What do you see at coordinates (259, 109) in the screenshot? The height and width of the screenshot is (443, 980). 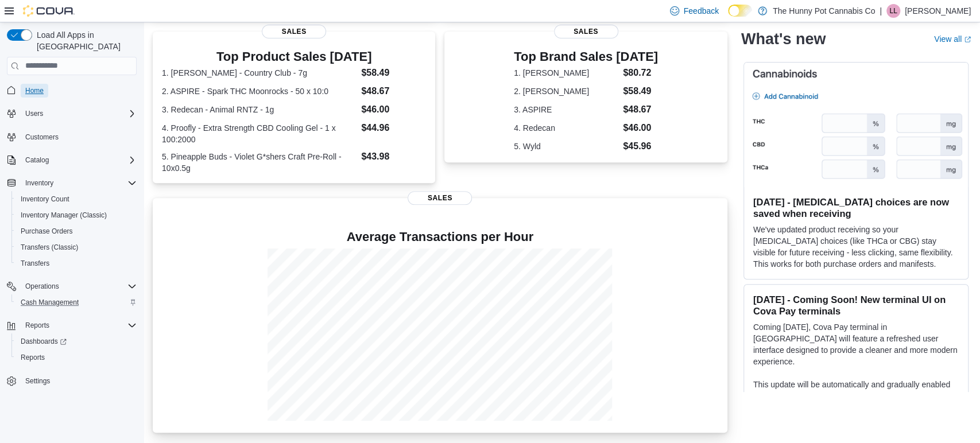 I see `dt: 3. Redecan - Animal RNTZ - 1g` at bounding box center [259, 109].